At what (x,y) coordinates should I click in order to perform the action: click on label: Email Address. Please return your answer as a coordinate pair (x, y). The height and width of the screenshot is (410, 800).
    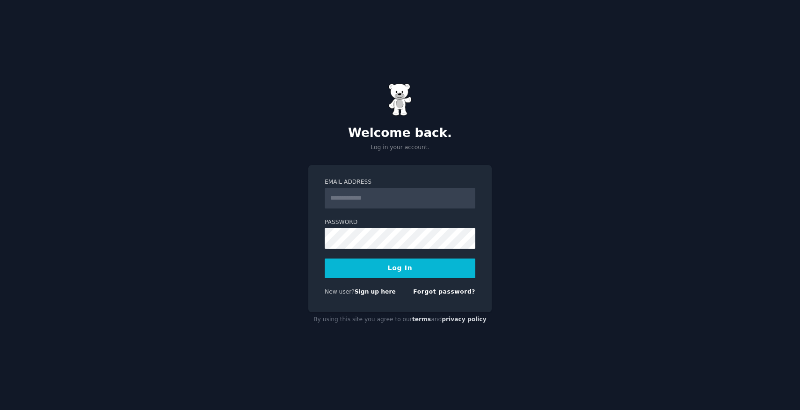
    Looking at the image, I should click on (400, 183).